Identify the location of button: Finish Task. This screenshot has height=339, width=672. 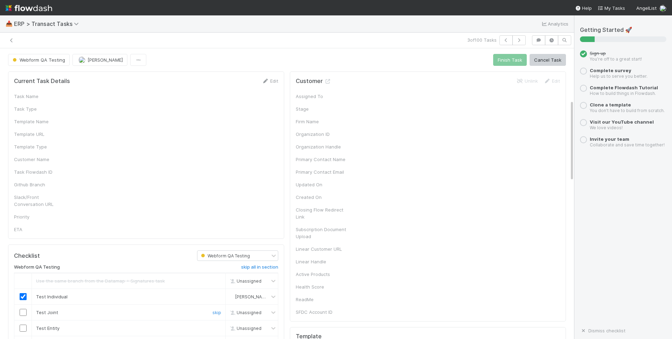
(510, 60).